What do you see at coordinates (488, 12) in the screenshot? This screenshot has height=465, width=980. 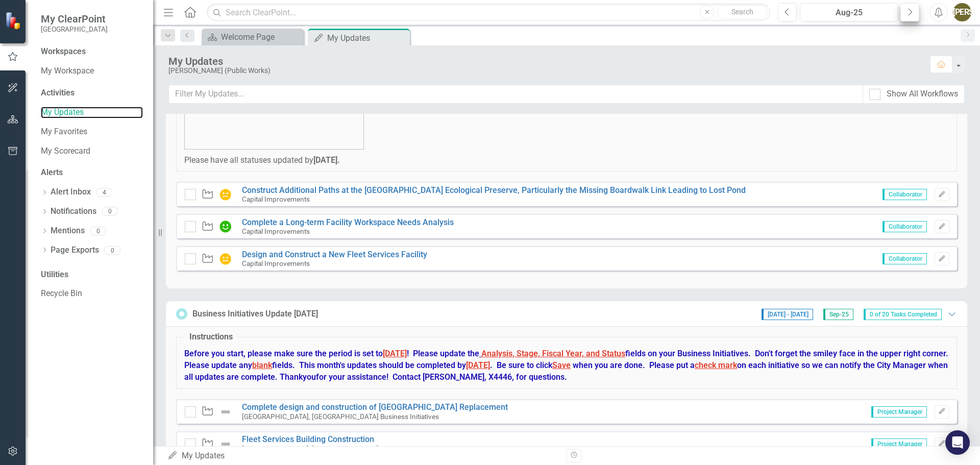 I see `input: Search ClearPoint...` at bounding box center [488, 12].